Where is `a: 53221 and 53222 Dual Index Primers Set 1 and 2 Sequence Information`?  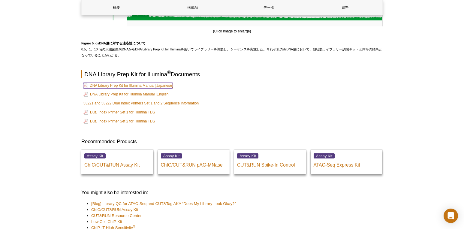
a: 53221 and 53222 Dual Index Primers Set 1 and 2 Sequence Information is located at coordinates (141, 103).